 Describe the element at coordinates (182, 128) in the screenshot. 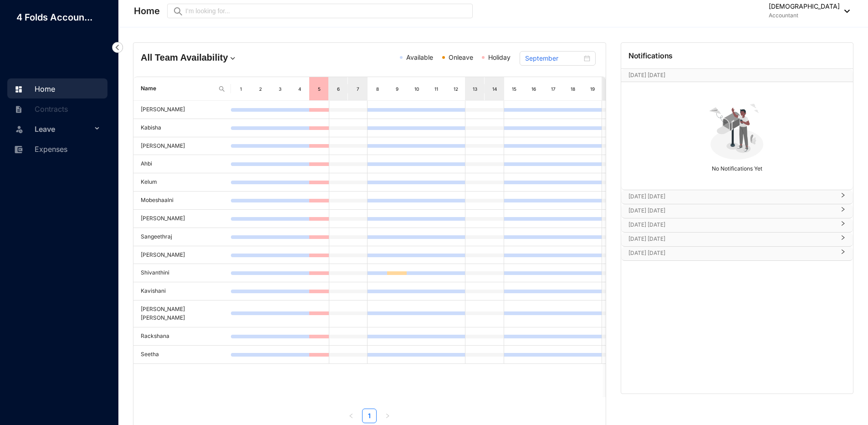

I see `td: Kabisha` at that location.